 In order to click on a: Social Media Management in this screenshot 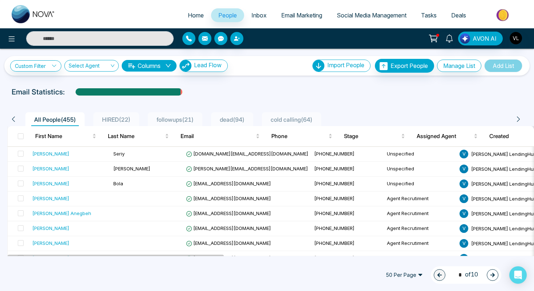, I will do `click(372, 15)`.